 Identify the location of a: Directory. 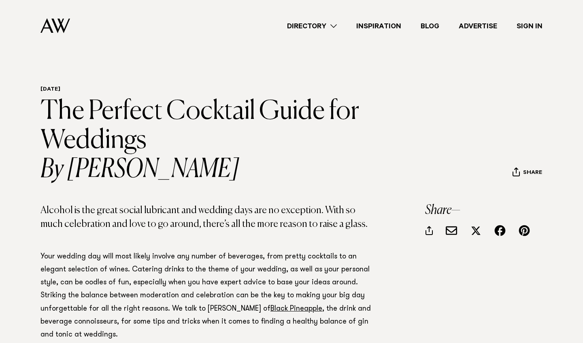
(312, 26).